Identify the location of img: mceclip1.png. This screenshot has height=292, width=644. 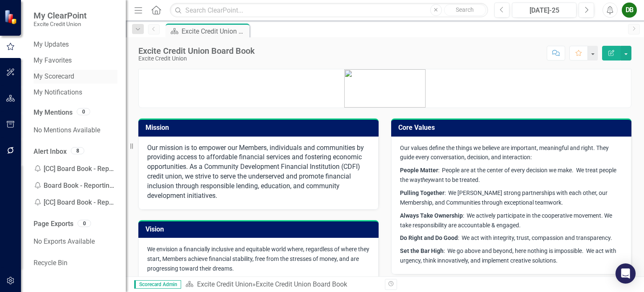
(385, 88).